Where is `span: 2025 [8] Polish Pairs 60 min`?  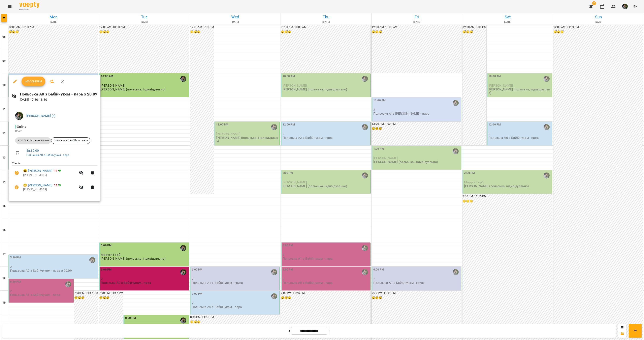 span: 2025 [8] Polish Pairs 60 min is located at coordinates (33, 141).